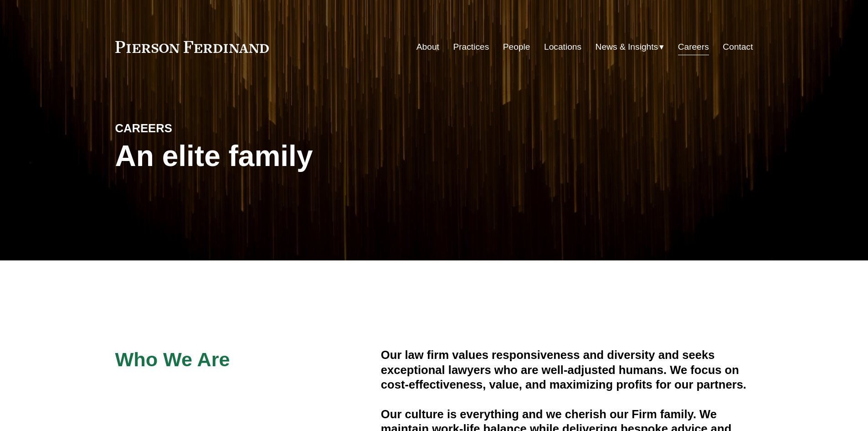 The width and height of the screenshot is (868, 431). What do you see at coordinates (195, 128) in the screenshot?
I see `h4: CAREERS` at bounding box center [195, 128].